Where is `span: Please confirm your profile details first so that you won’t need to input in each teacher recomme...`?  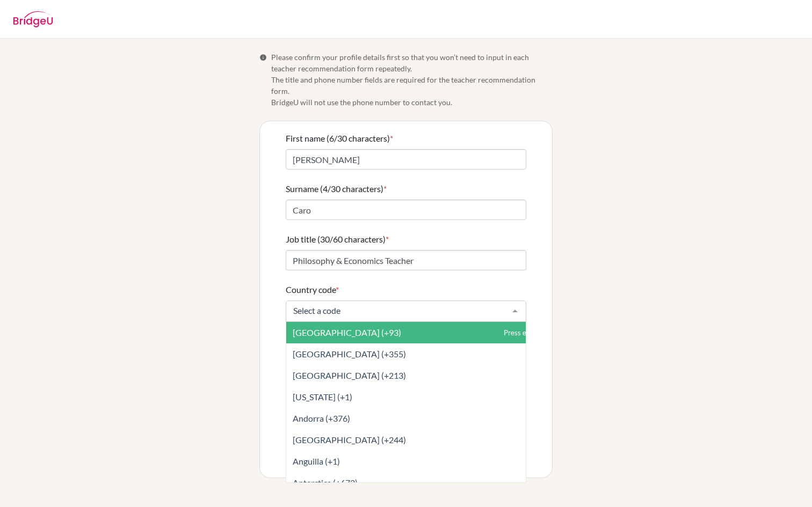
span: Please confirm your profile details first so that you won’t need to input in each teacher recomme... is located at coordinates (412, 79).